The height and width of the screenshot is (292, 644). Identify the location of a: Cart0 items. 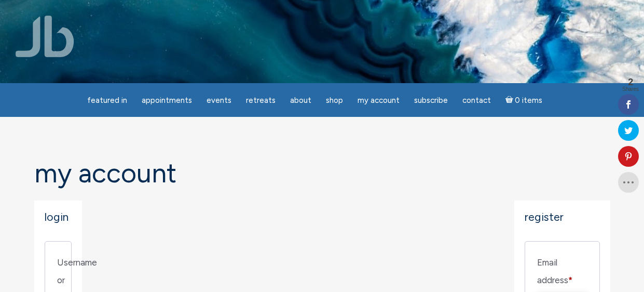
(524, 100).